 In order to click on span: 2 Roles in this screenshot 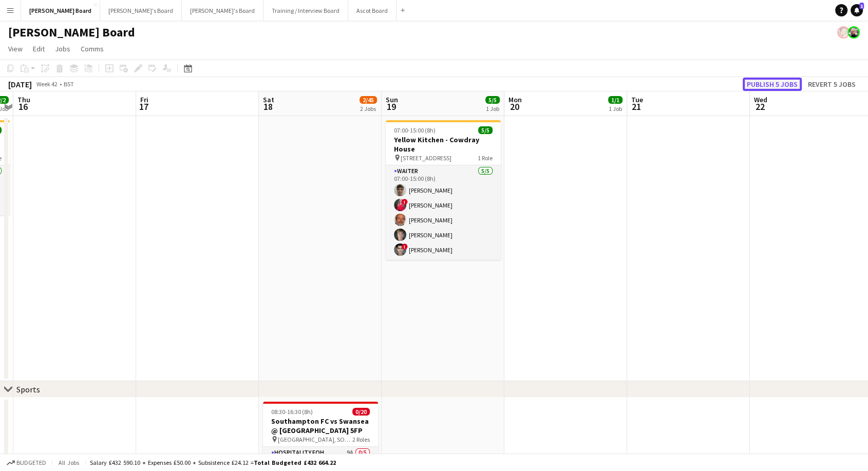, I will do `click(361, 439)`.